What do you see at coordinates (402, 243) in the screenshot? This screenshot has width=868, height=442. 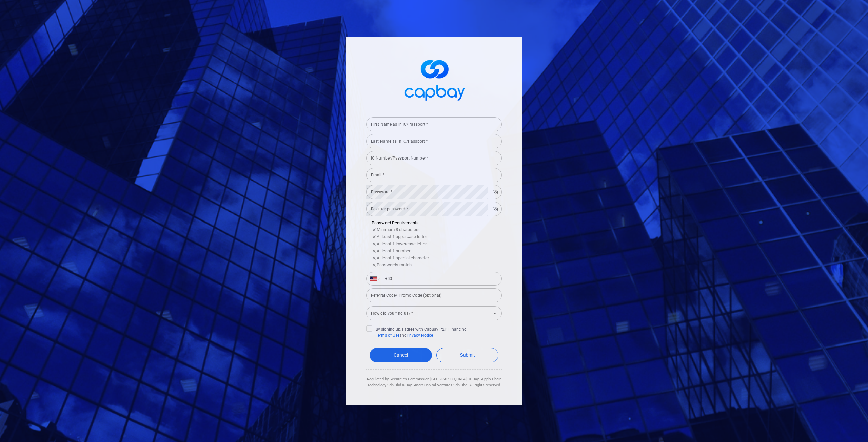 I see `span: At least 1 lowercase letter` at bounding box center [402, 243].